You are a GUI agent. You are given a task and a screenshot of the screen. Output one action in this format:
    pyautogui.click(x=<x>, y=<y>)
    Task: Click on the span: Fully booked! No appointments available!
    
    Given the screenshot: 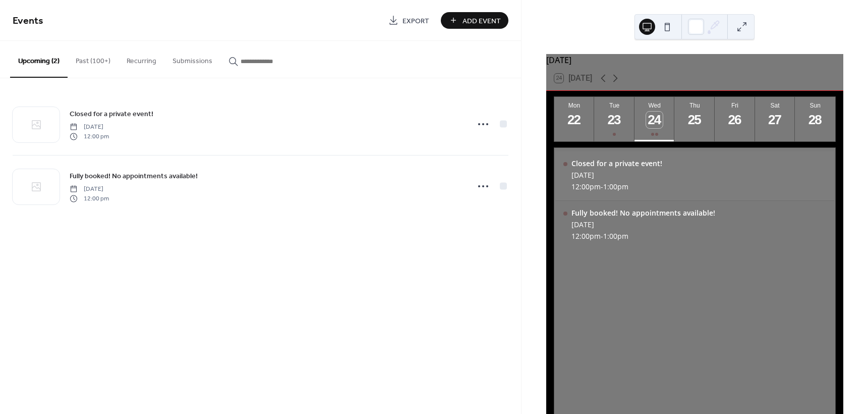 What is the action you would take?
    pyautogui.click(x=134, y=176)
    